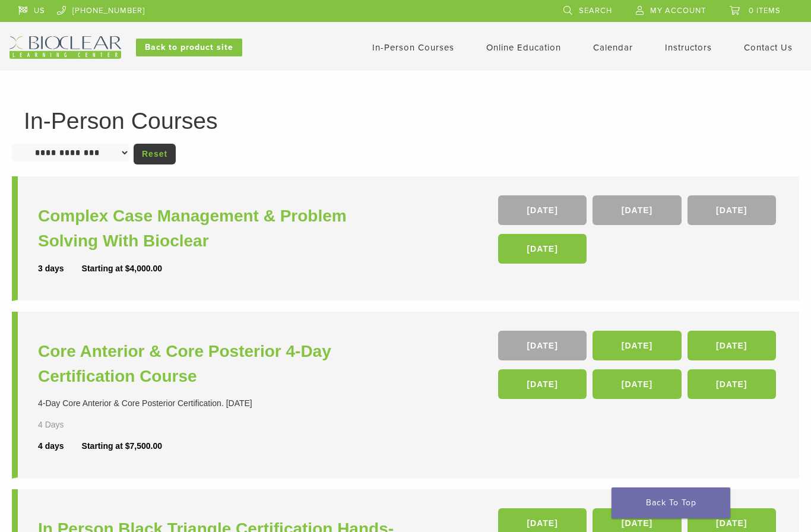 Image resolution: width=811 pixels, height=532 pixels. Describe the element at coordinates (223, 364) in the screenshot. I see `a: Core Anterior & Core Posterior 4-Day Certification Course` at that location.